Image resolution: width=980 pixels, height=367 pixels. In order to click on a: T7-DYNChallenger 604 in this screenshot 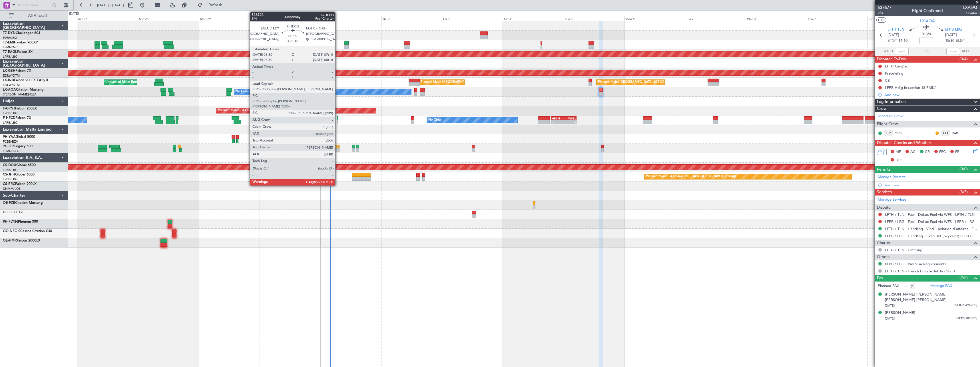, I will do `click(21, 33)`.